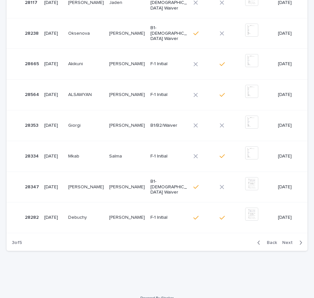 The image size is (314, 298). I want to click on span: Next, so click(289, 243).